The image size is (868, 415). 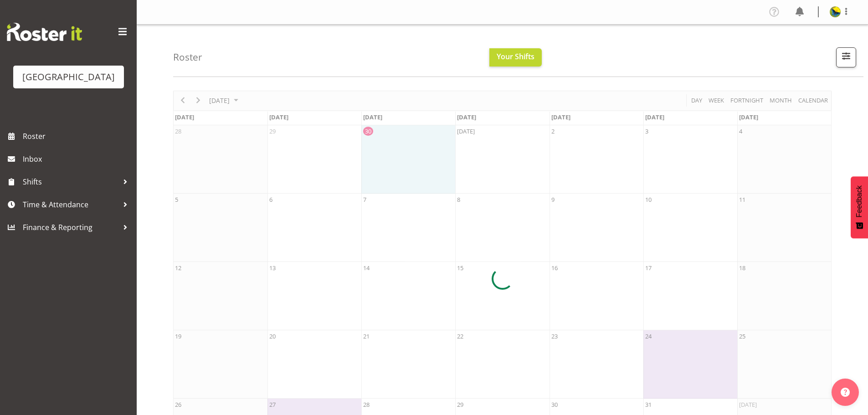 I want to click on button: Feedback - Show survey, so click(x=860, y=207).